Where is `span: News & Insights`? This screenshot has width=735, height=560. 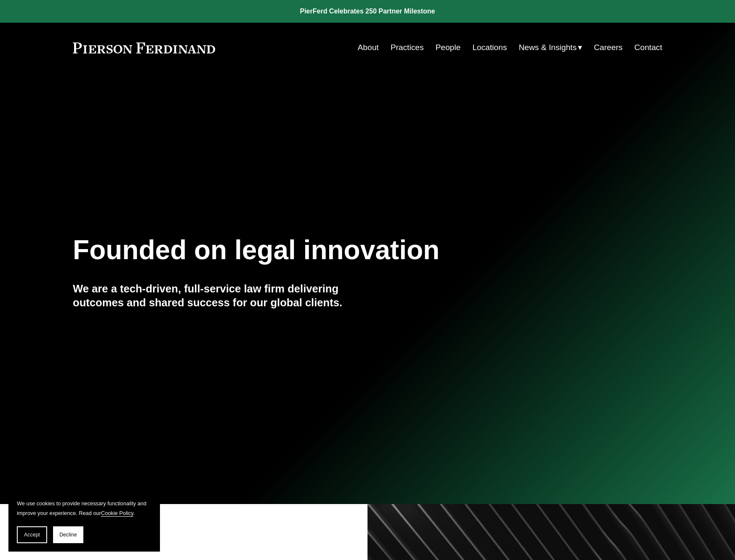
span: News & Insights is located at coordinates (547, 48).